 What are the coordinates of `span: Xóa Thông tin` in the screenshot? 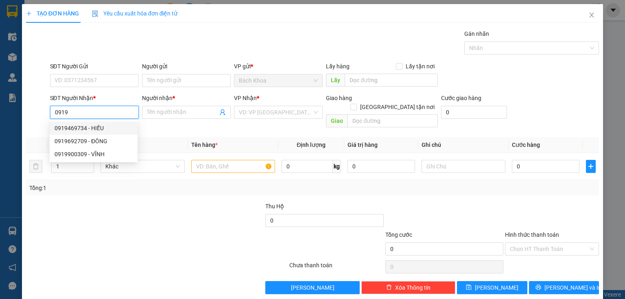 It's located at (412, 288).